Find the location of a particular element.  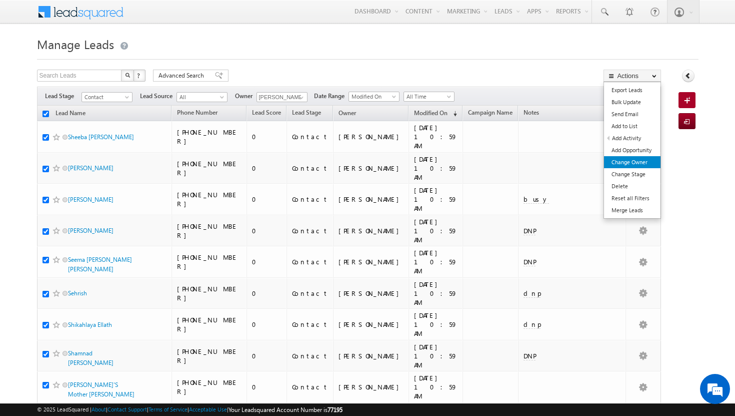

em: Start Chat is located at coordinates (159, 315).